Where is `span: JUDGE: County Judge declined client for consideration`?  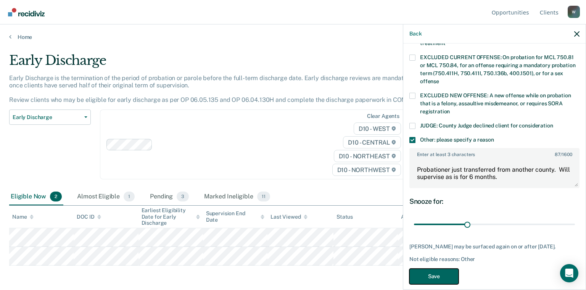 span: JUDGE: County Judge declined client for consideration is located at coordinates (486, 125).